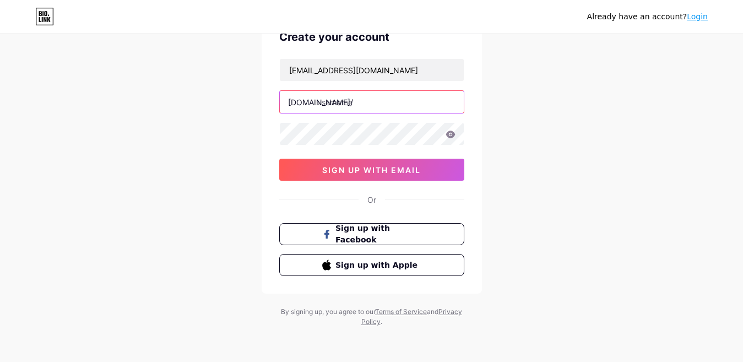 Image resolution: width=743 pixels, height=362 pixels. Describe the element at coordinates (372, 70) in the screenshot. I see `input: Email` at that location.